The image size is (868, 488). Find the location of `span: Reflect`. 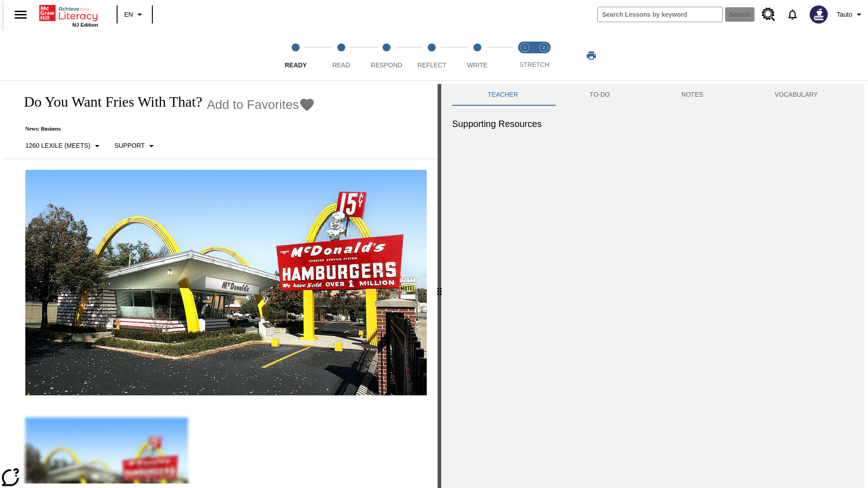

span: Reflect is located at coordinates (432, 65).